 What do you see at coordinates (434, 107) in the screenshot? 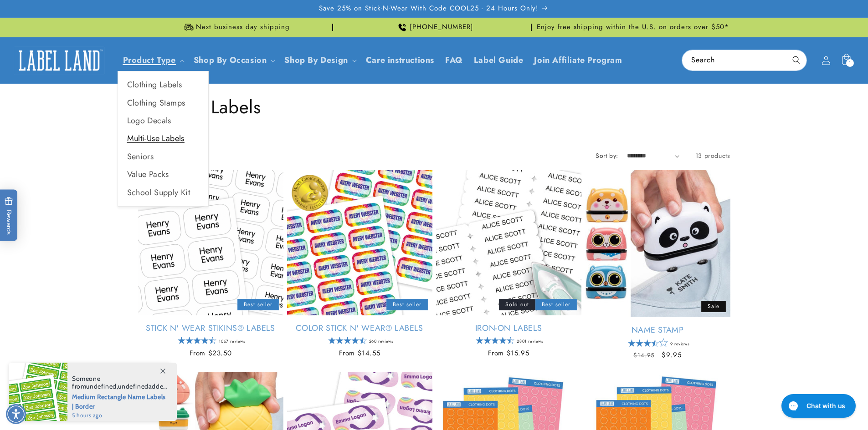
I see `h1: Clothing Labels` at bounding box center [434, 107].